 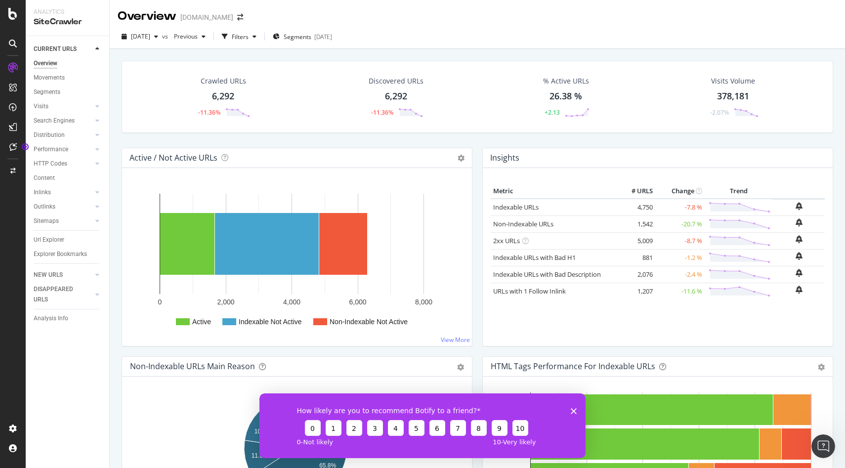 I want to click on span: Previous, so click(x=184, y=36).